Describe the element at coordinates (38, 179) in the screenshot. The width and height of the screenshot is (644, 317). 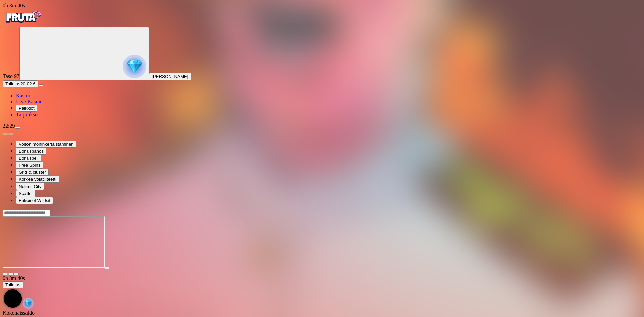
I see `button: Korkea volatiliteetti` at that location.